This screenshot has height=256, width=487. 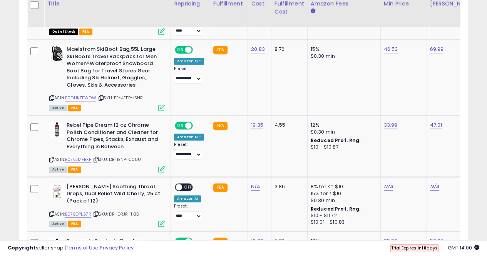 What do you see at coordinates (78, 159) in the screenshot?
I see `a: B075JMFBXP` at bounding box center [78, 159].